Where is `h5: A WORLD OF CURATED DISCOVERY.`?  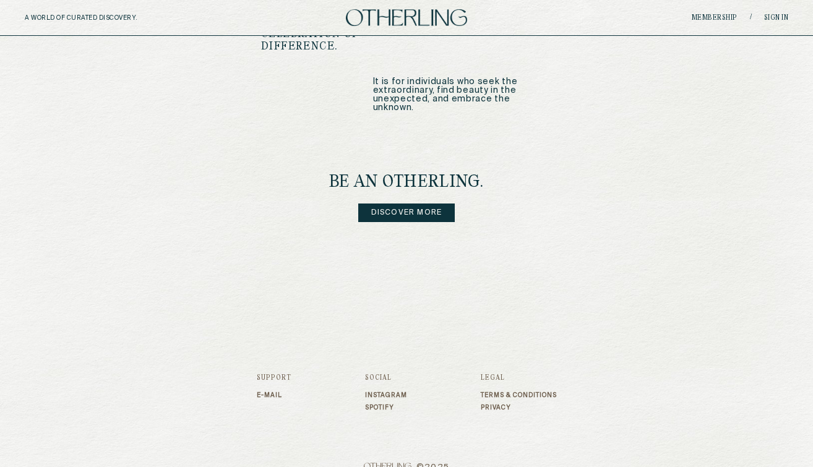
h5: A WORLD OF CURATED DISCOVERY. is located at coordinates (108, 18).